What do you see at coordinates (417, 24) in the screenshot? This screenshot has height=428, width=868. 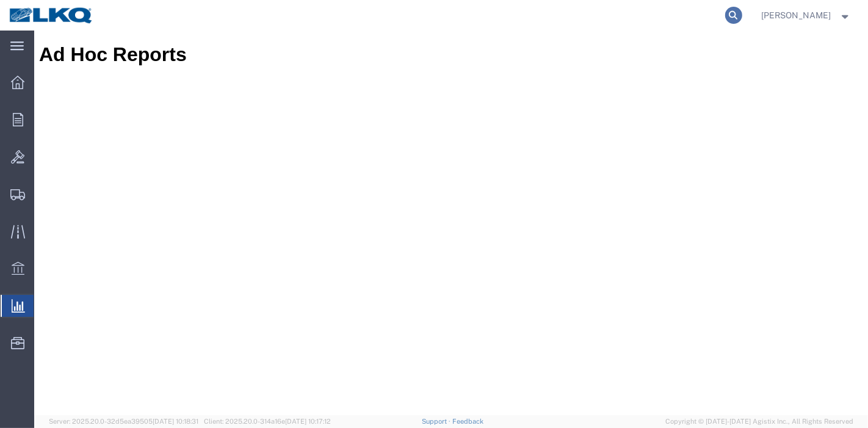 I see `h1: Ad Hoc Reports` at bounding box center [417, 24].